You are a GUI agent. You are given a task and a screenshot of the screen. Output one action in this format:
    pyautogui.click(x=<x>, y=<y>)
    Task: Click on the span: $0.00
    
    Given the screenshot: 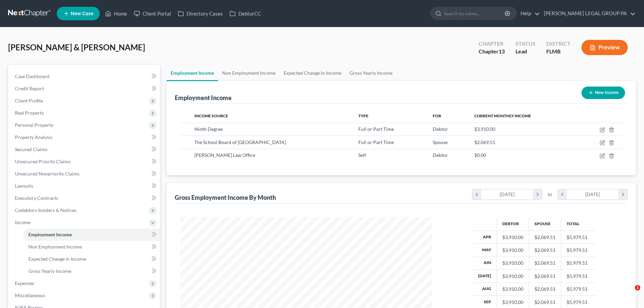 What is the action you would take?
    pyautogui.click(x=480, y=154)
    